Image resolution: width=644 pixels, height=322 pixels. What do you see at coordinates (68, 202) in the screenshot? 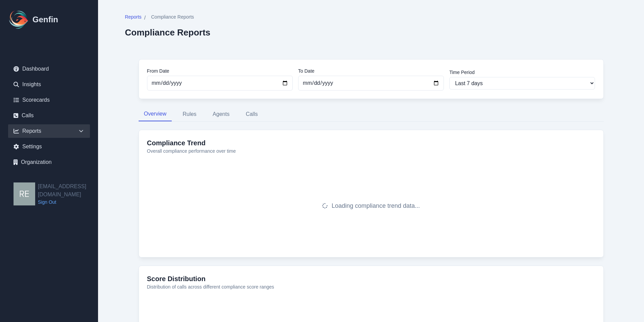
I see `a: Sign Out` at bounding box center [68, 202].